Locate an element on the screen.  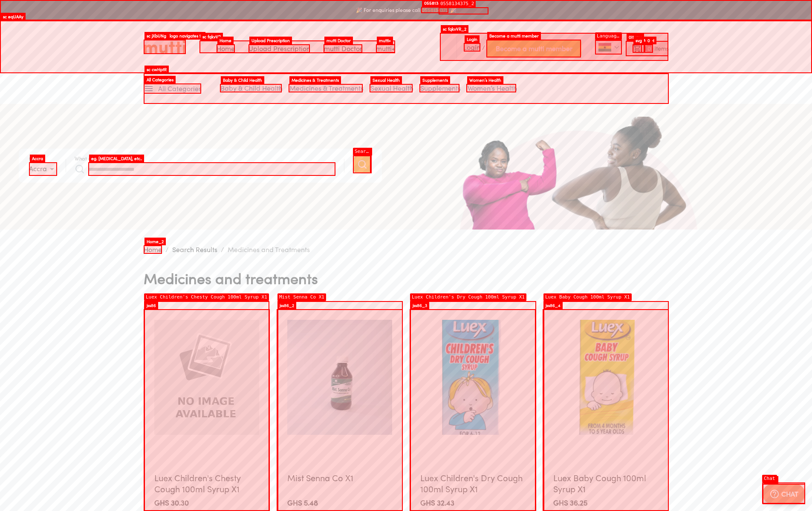
div: Accra is located at coordinates (43, 169).